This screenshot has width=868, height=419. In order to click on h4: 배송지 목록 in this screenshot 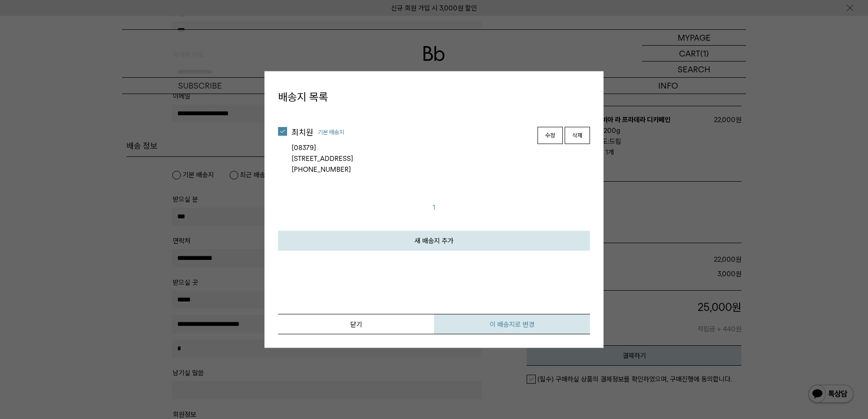, I will do `click(434, 97)`.